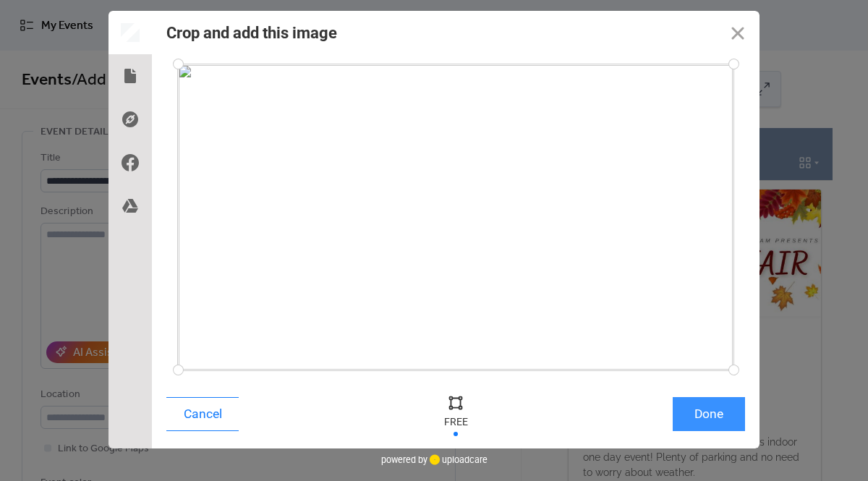  I want to click on div: Preview, so click(131, 32).